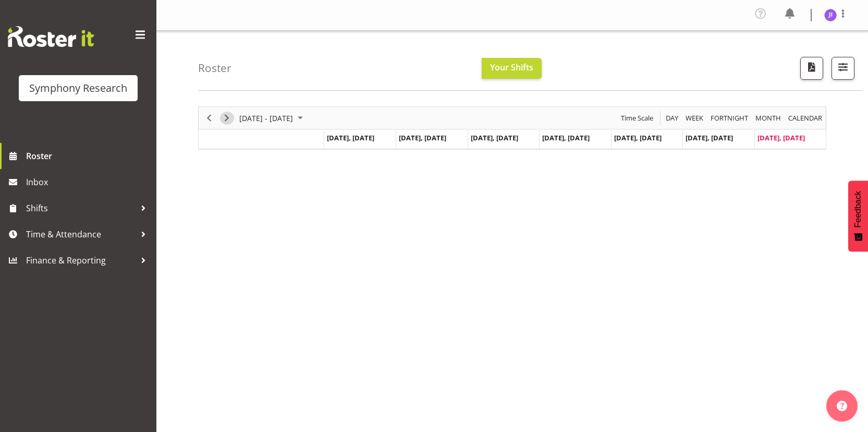 The width and height of the screenshot is (868, 432). What do you see at coordinates (672, 118) in the screenshot?
I see `button: Timeline Day` at bounding box center [672, 118].